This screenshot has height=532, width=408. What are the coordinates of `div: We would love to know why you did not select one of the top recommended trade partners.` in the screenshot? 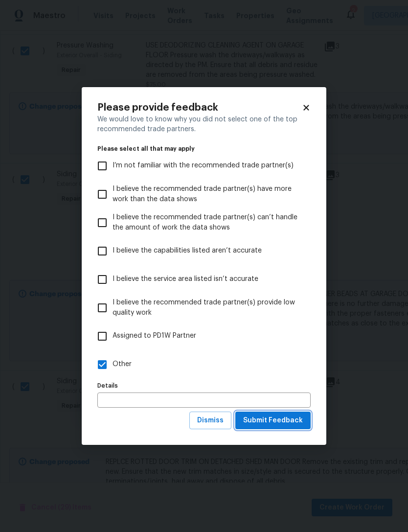 It's located at (204, 124).